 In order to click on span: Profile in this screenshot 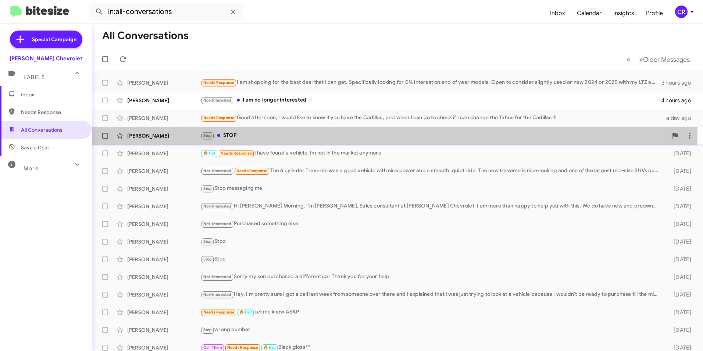, I will do `click(654, 13)`.